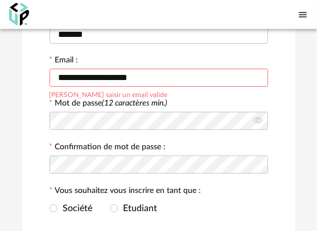 The height and width of the screenshot is (231, 317). Describe the element at coordinates (303, 14) in the screenshot. I see `span: Menu icon` at that location.